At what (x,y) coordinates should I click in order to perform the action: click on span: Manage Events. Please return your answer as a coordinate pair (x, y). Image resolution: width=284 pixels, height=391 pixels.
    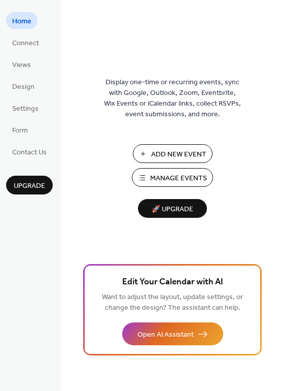
    Looking at the image, I should click on (179, 178).